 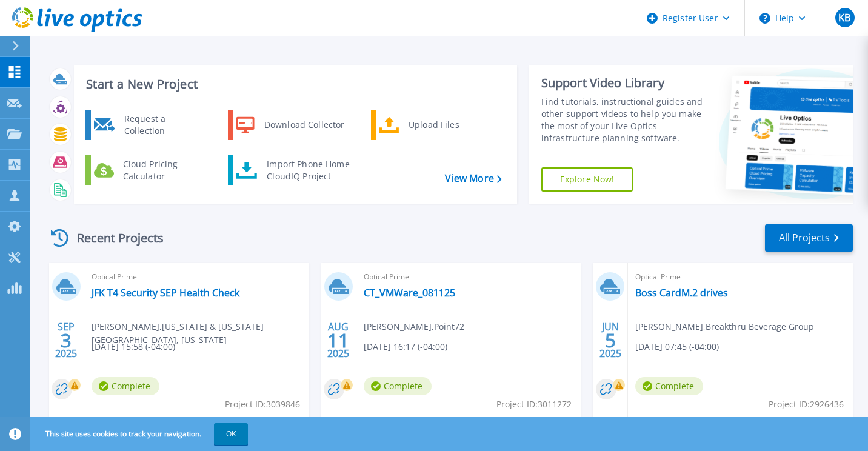 What do you see at coordinates (447, 125) in the screenshot?
I see `div: Upload Files` at bounding box center [447, 125].